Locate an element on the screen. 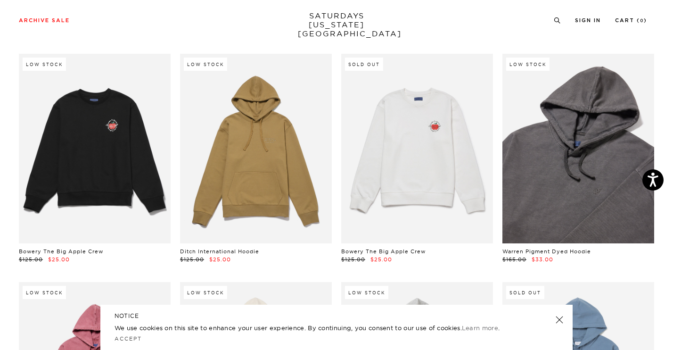  span: $33.00 is located at coordinates (543, 259).